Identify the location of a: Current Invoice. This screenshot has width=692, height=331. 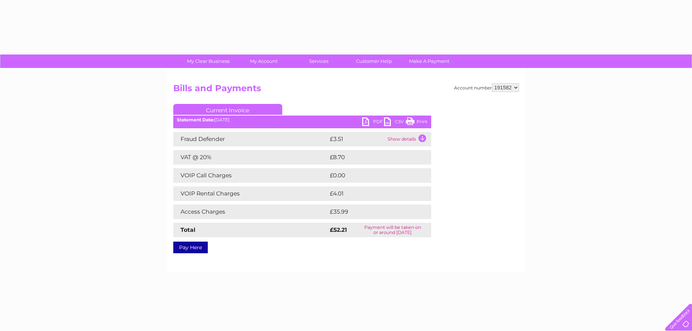
(228, 109).